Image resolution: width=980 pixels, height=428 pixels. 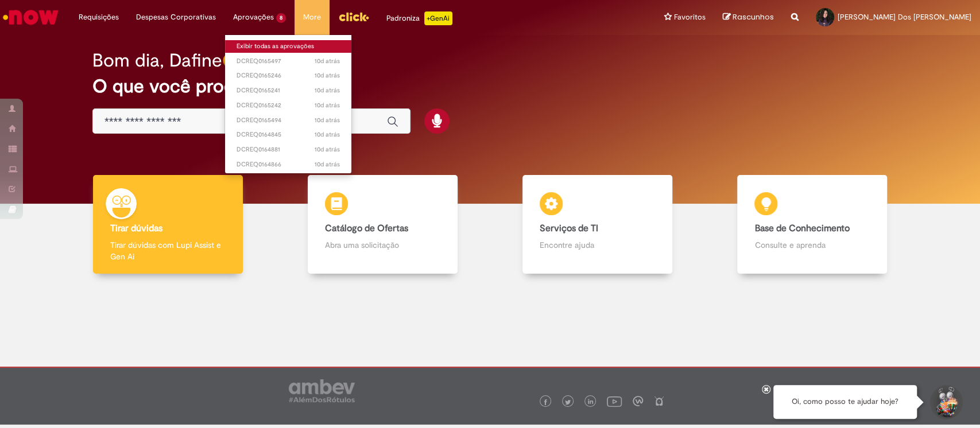 What do you see at coordinates (288, 106) in the screenshot?
I see `span: DCREQ0165242` at bounding box center [288, 106].